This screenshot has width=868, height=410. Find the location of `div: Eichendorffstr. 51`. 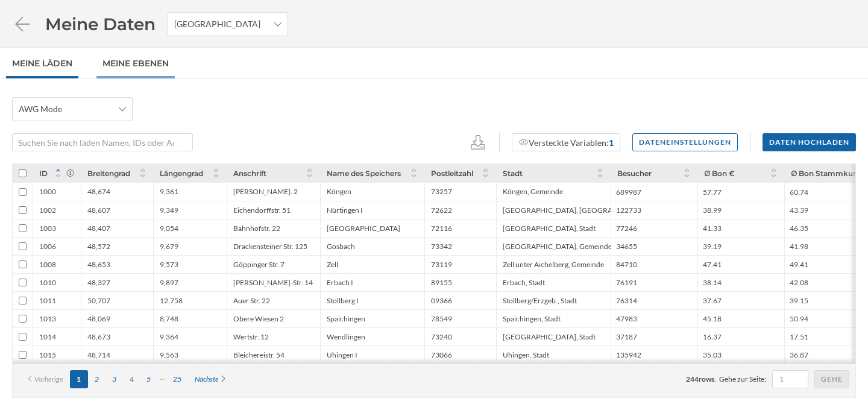

div: Eichendorffstr. 51 is located at coordinates (261, 210).